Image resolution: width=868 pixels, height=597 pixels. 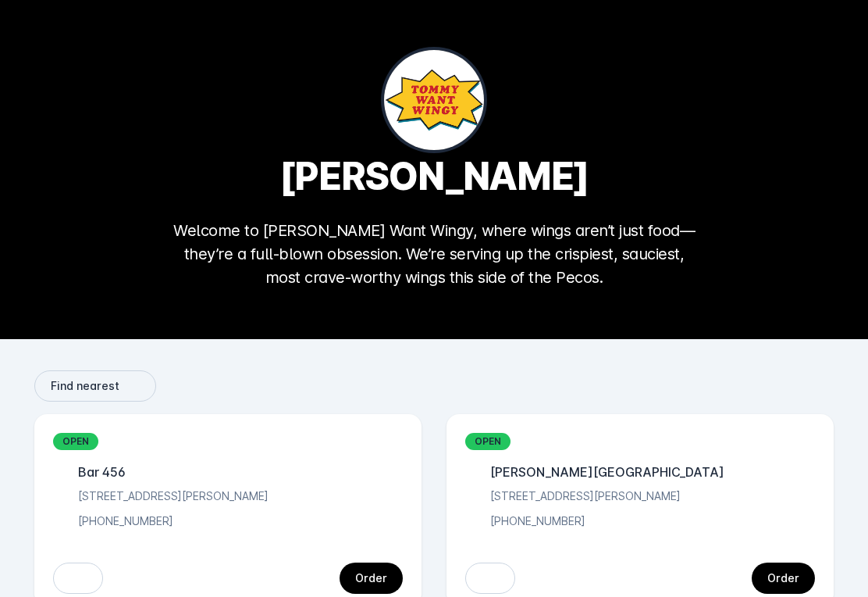 I want to click on span: Find nearest, so click(x=86, y=386).